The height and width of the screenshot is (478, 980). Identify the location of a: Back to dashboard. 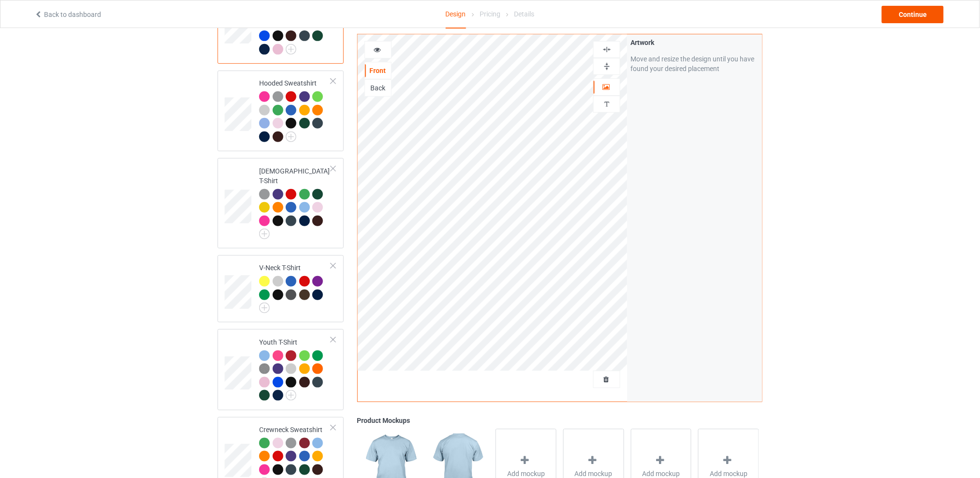
(68, 14).